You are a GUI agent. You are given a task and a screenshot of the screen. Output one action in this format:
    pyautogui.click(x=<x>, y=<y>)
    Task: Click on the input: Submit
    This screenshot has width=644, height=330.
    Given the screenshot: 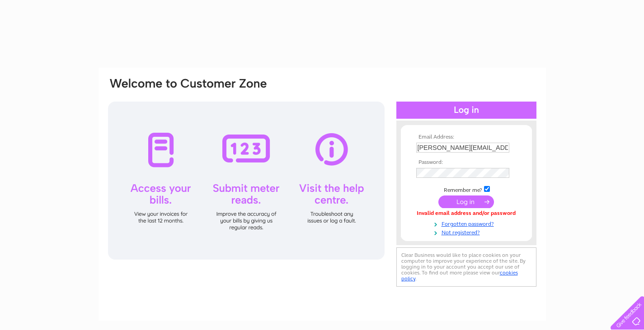 What is the action you would take?
    pyautogui.click(x=466, y=202)
    